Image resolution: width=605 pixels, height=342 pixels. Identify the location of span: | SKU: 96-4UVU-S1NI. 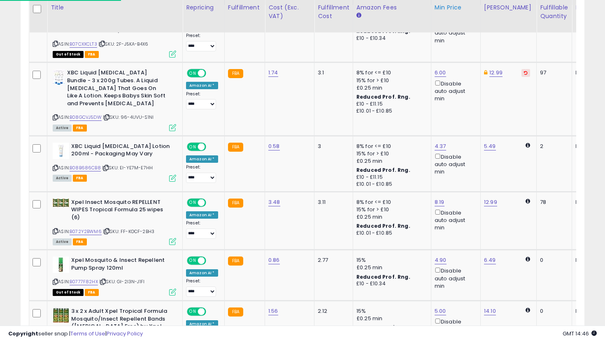
(128, 117).